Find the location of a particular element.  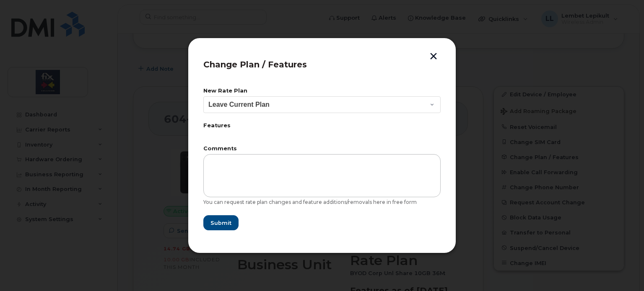

label: Features is located at coordinates (322, 126).